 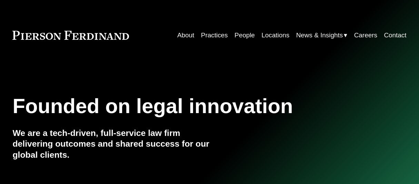 What do you see at coordinates (111, 144) in the screenshot?
I see `h4: We are a tech-driven, full-service law firm delivering outcomes and shared success for our global...` at bounding box center [111, 144].